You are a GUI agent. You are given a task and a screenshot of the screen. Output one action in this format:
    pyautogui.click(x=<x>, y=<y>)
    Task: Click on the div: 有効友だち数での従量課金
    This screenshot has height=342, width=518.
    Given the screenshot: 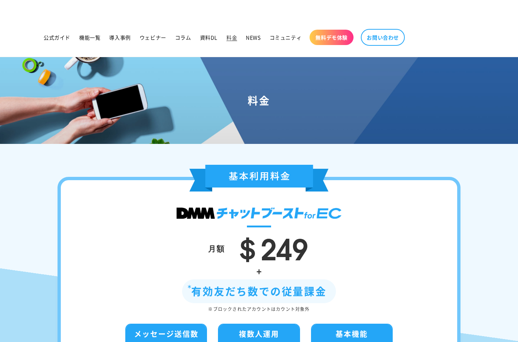 What is the action you would take?
    pyautogui.click(x=259, y=291)
    